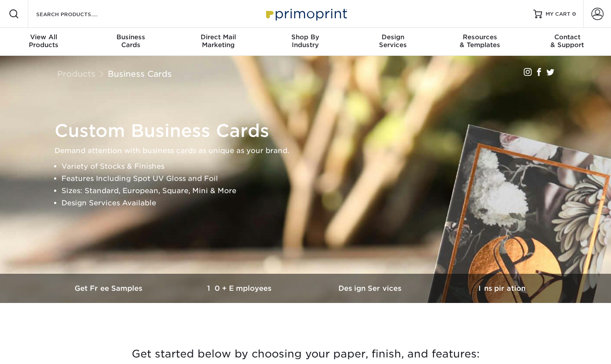  What do you see at coordinates (567, 42) in the screenshot?
I see `a: Contact& Support` at bounding box center [567, 42].